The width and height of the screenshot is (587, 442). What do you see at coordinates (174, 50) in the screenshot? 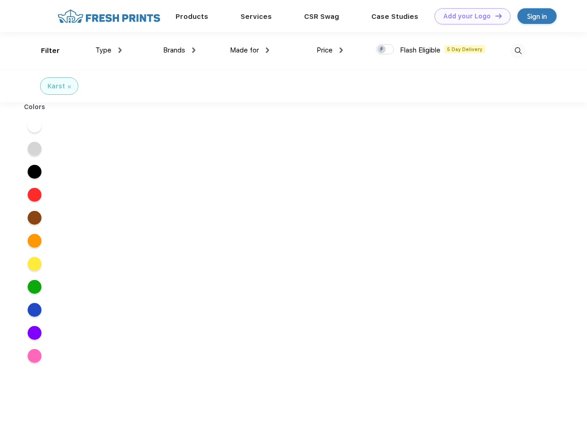
I see `span: Brands` at bounding box center [174, 50].